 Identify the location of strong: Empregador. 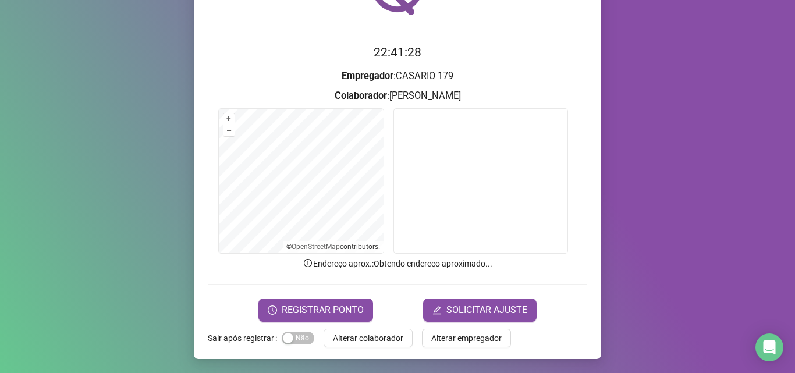
(367, 76).